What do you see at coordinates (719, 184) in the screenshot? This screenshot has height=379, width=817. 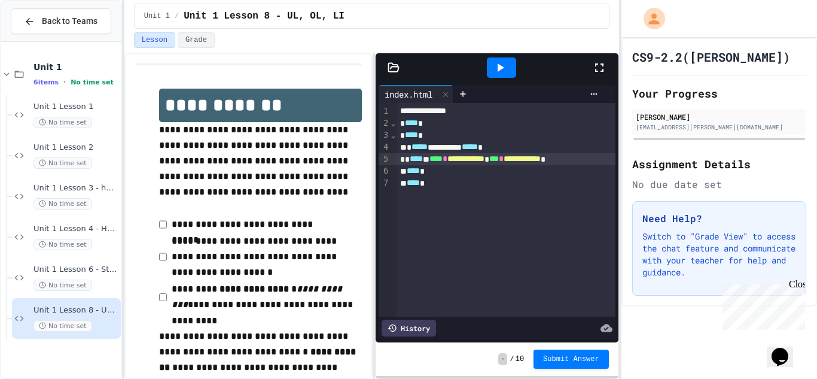 I see `div: No due date set` at bounding box center [719, 184].